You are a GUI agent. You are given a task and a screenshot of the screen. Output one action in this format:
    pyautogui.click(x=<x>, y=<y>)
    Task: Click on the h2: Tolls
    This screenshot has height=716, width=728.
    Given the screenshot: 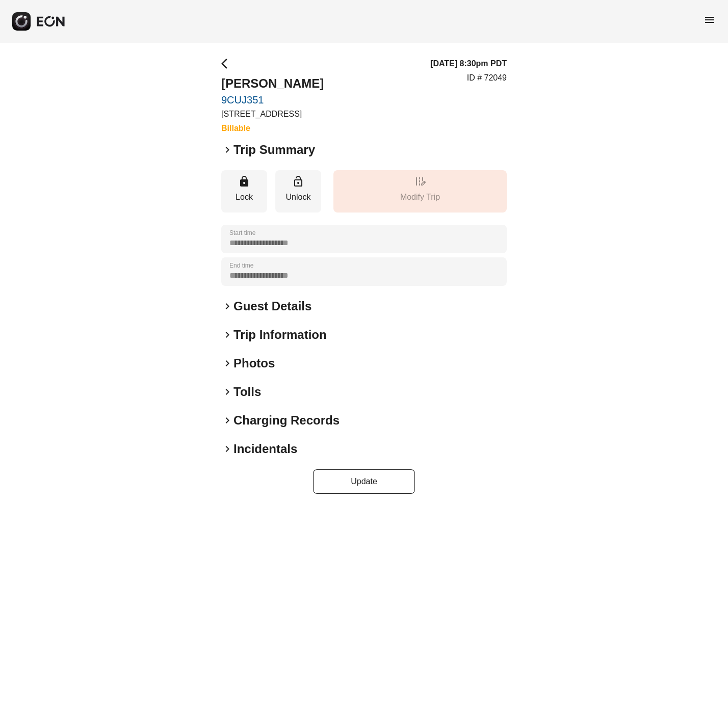 What is the action you would take?
    pyautogui.click(x=247, y=392)
    